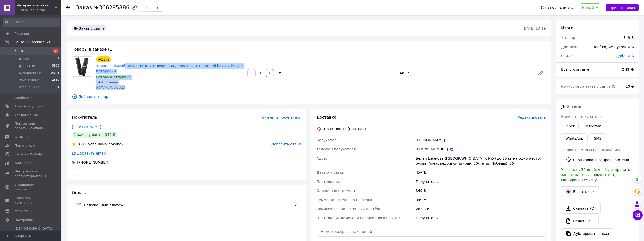  Describe the element at coordinates (39, 10) in the screenshot. I see `div: Ваш ID: 3605958` at that location.